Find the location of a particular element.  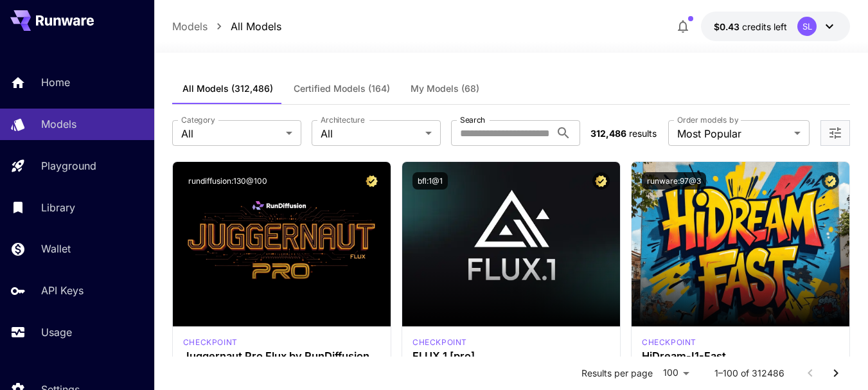

p: All Models is located at coordinates (255, 26).